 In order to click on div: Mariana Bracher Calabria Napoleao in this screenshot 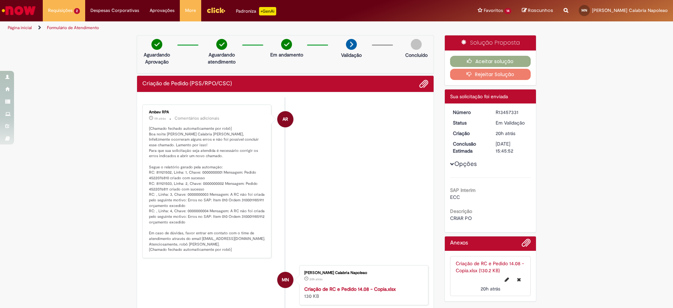, I will do `click(285, 280)`.